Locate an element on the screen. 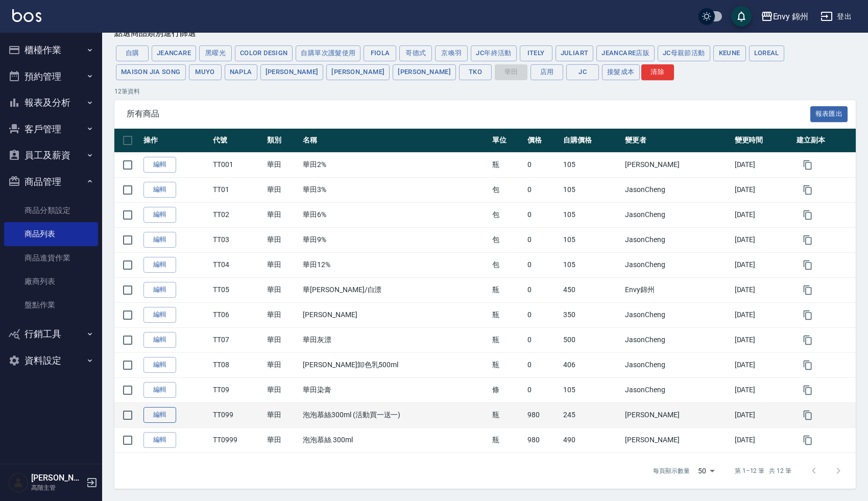  div: Envy 錦州 is located at coordinates (791, 17).